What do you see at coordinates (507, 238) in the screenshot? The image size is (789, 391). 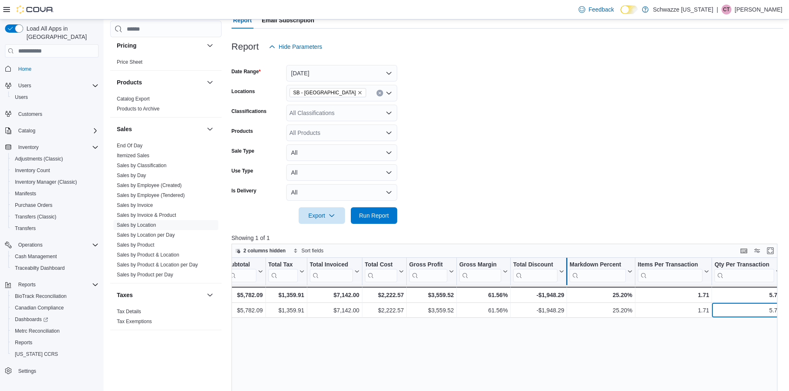 I see `p: Showing 1 of 1` at bounding box center [507, 238].